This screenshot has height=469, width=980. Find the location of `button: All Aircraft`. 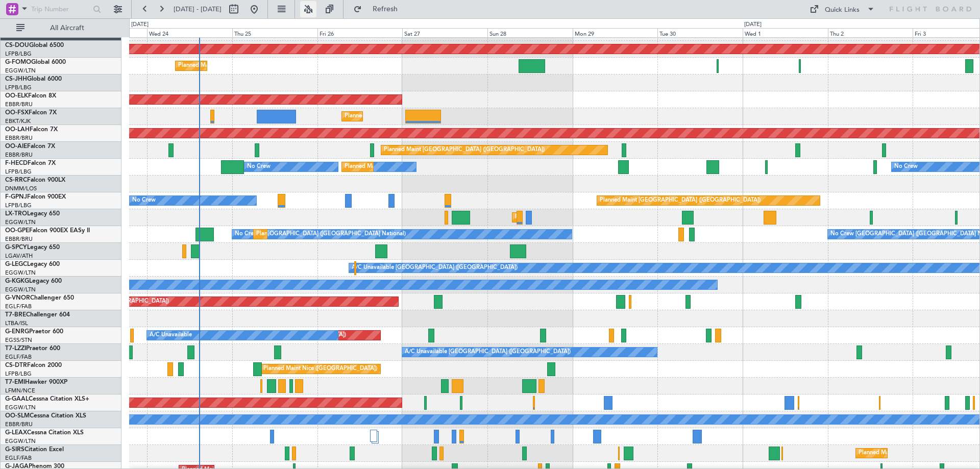

button: All Aircraft is located at coordinates (61, 28).